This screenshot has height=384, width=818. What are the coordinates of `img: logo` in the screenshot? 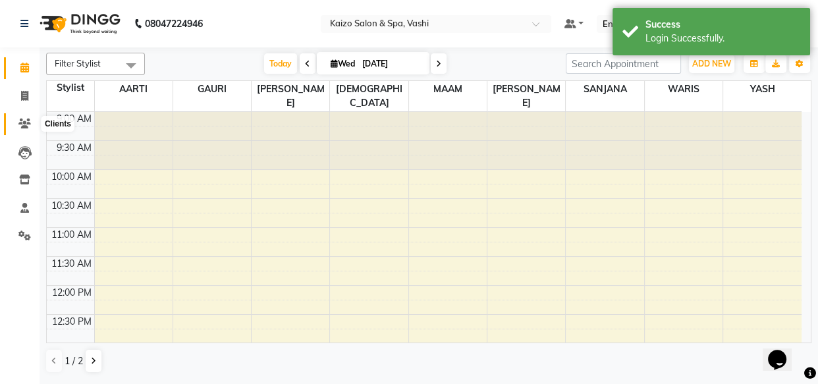 It's located at (78, 24).